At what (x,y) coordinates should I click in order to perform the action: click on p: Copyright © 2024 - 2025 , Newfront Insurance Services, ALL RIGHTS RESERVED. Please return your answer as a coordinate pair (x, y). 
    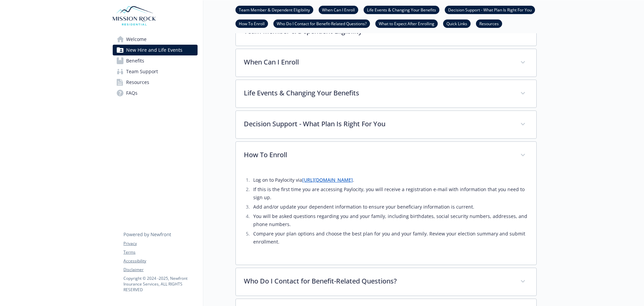
    Looking at the image, I should click on (160, 284).